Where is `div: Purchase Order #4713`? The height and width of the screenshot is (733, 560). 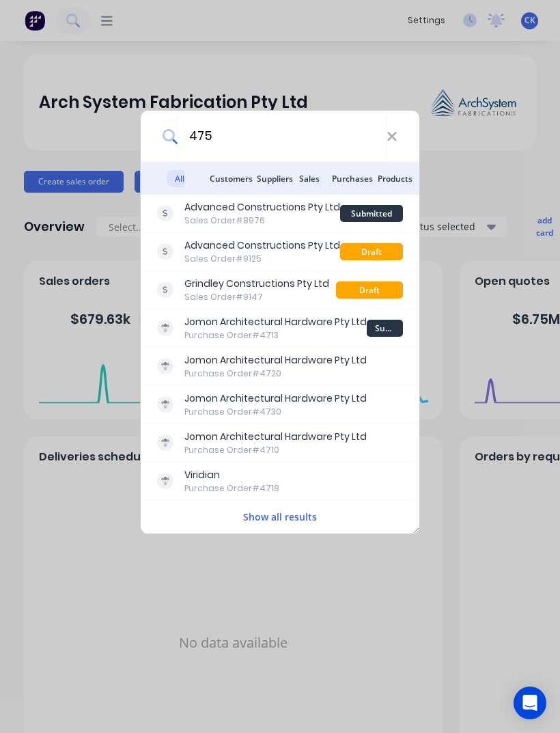 div: Purchase Order #4713 is located at coordinates (275, 336).